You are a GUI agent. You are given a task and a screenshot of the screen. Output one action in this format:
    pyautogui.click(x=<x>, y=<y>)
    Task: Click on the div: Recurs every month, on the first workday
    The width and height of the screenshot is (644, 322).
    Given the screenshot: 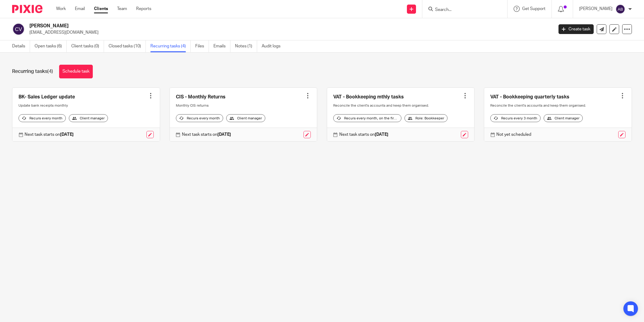 What is the action you would take?
    pyautogui.click(x=367, y=118)
    